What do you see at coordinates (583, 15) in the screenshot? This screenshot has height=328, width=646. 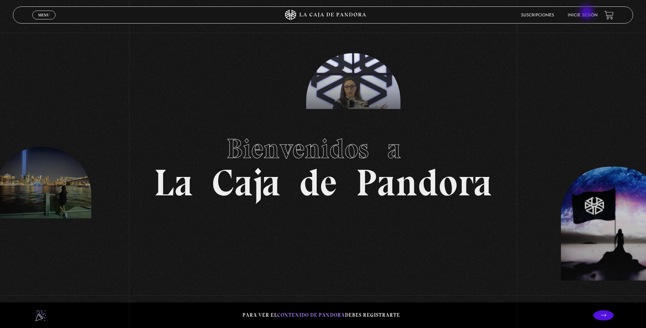 I see `a: Inicie sesión` at bounding box center [583, 15].